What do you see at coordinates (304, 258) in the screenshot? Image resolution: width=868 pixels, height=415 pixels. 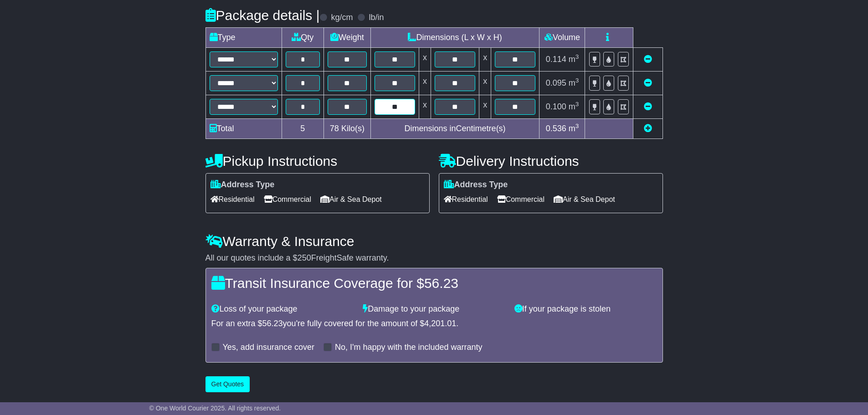 I see `span: 250` at bounding box center [304, 258].